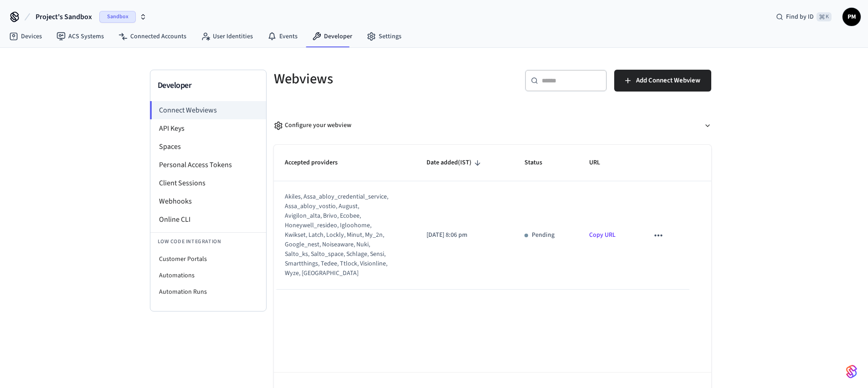  I want to click on p: Pending, so click(543, 235).